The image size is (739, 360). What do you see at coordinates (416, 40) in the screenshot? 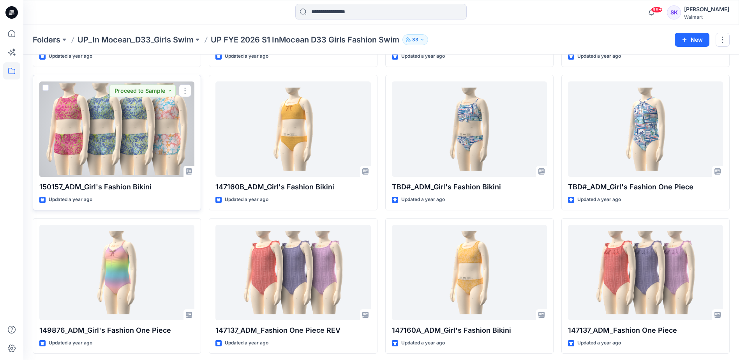
I see `button: 33` at bounding box center [416, 40].